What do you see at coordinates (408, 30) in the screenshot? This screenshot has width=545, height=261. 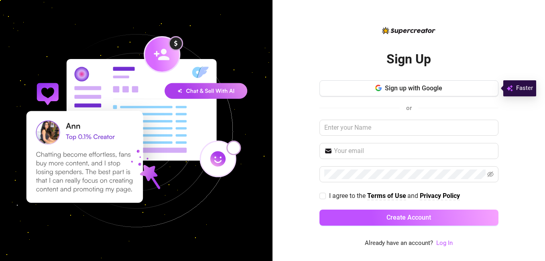 I see `img: logo-BBDzfeDw.svg` at bounding box center [408, 30].